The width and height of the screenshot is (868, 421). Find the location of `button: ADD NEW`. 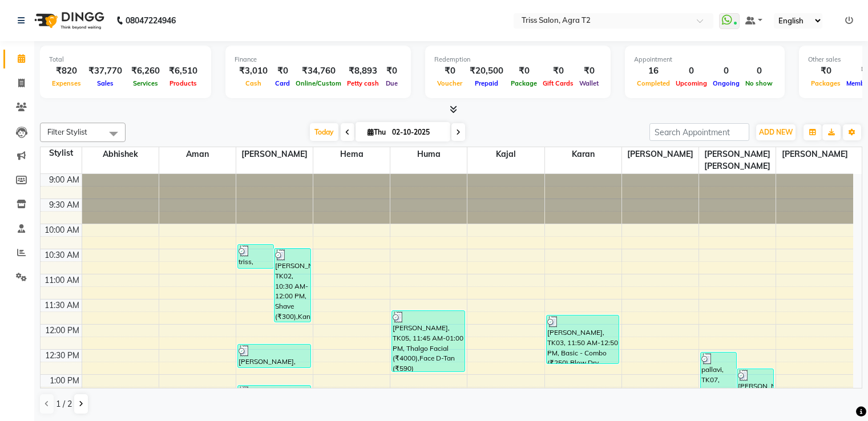

button: ADD NEW is located at coordinates (776, 133).